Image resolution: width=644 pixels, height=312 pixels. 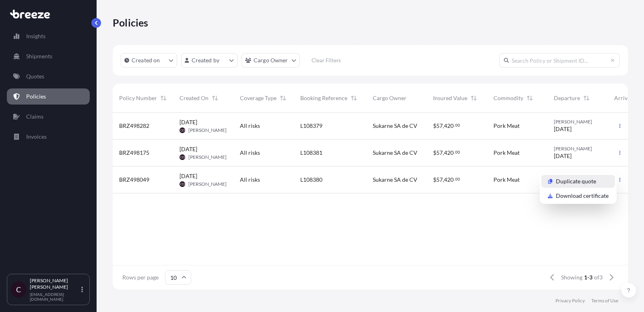 I want to click on div: Actions, so click(x=578, y=188).